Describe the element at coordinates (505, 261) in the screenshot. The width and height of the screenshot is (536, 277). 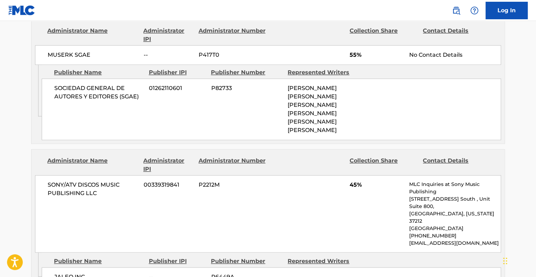
I see `div: Drag` at that location.